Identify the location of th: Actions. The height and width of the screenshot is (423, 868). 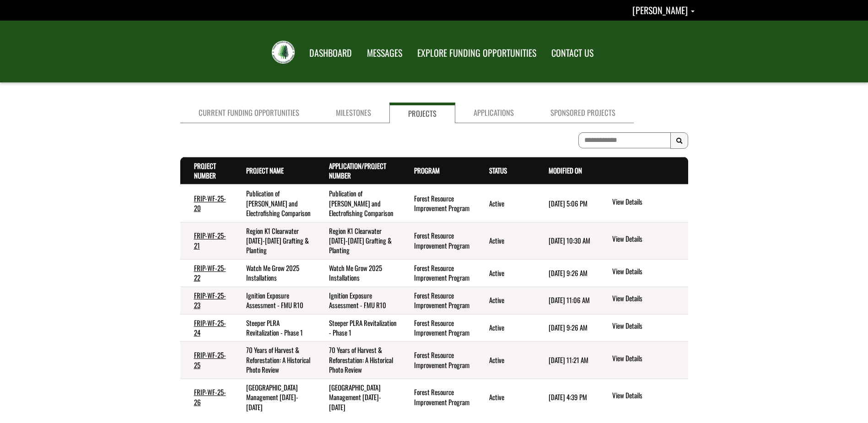
(643, 171).